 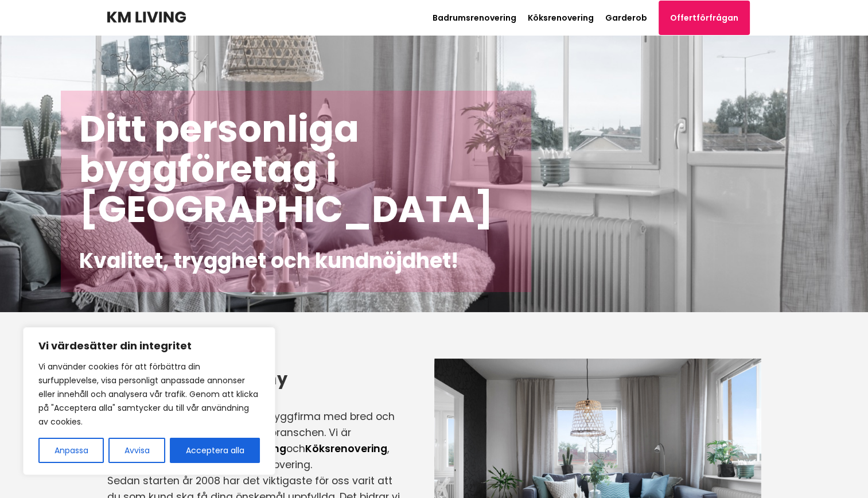 What do you see at coordinates (704, 18) in the screenshot?
I see `a: Offertförfrågan` at bounding box center [704, 18].